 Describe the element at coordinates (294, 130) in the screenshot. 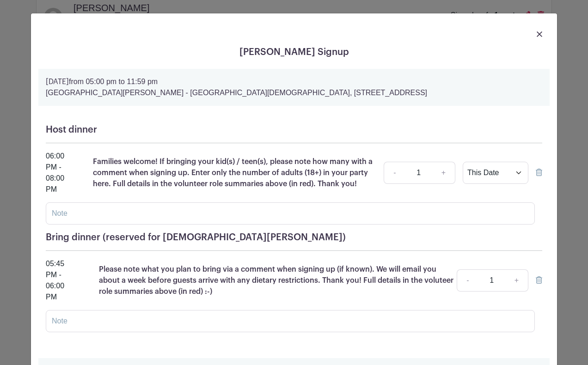

I see `h5: Host dinner` at that location.